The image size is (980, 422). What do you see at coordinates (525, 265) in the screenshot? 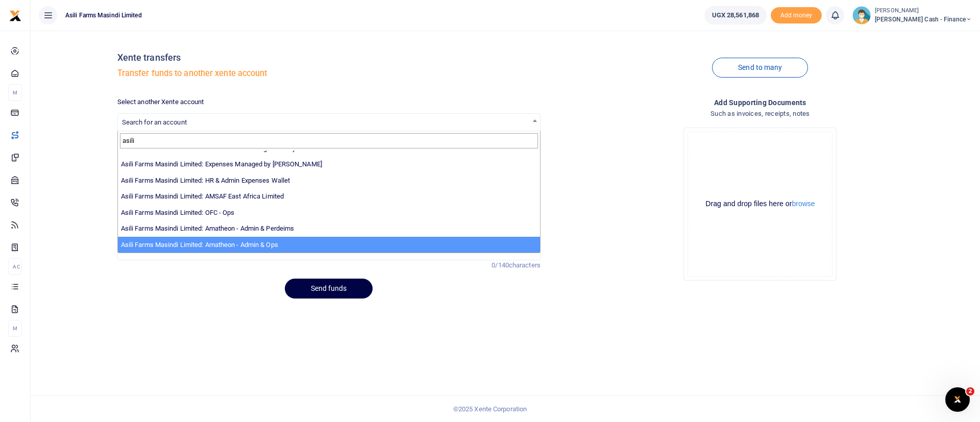
I see `span: characters` at bounding box center [525, 265].